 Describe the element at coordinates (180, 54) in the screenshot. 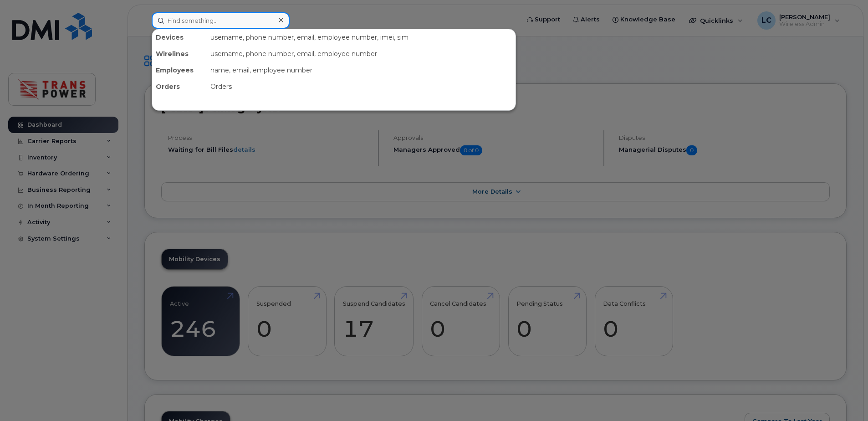

I see `div: Wirelines` at that location.